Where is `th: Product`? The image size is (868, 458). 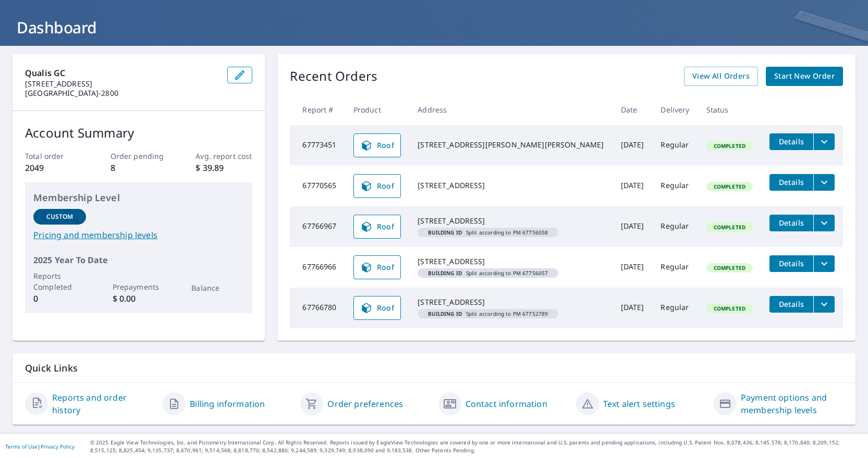
th: Product is located at coordinates (378, 109).